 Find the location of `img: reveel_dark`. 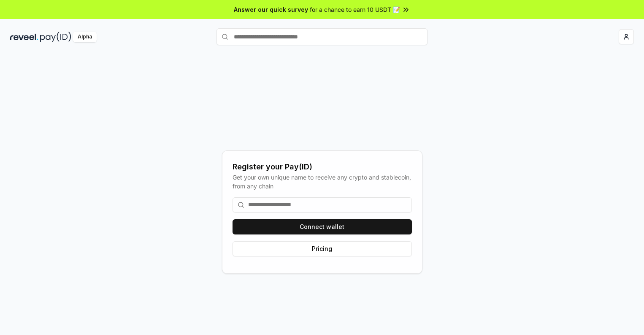

img: reveel_dark is located at coordinates (24, 37).